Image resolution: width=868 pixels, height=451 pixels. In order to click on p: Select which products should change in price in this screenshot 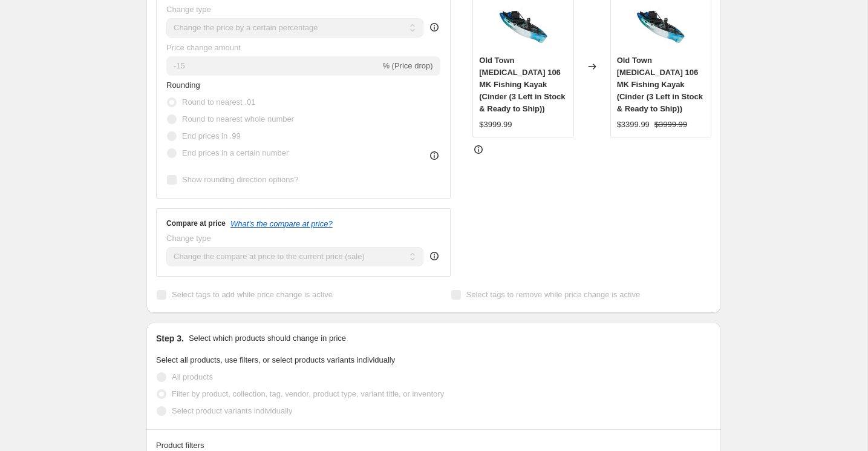, I will do `click(267, 338)`.